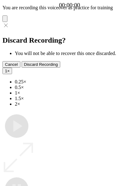 This screenshot has height=186, width=139. I want to click on button: 1×, so click(7, 71).